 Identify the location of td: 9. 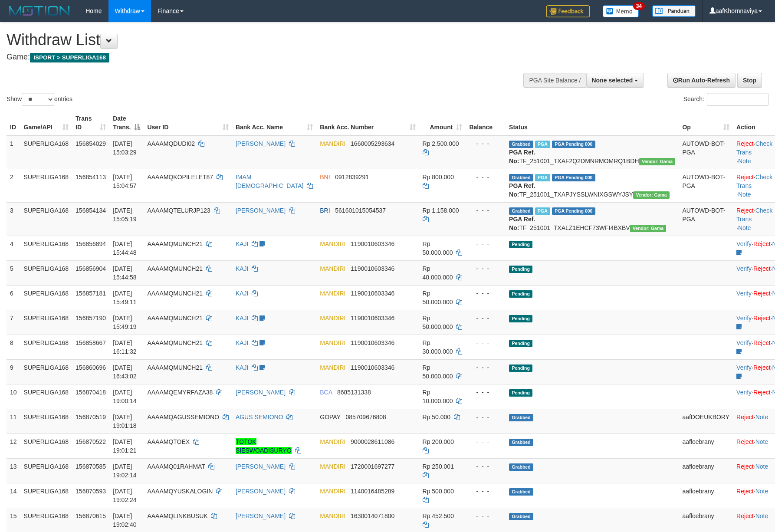
(14, 371).